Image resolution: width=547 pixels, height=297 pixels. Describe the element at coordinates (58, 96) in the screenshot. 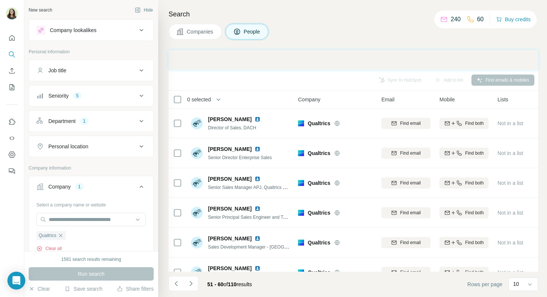

I see `div: Seniority` at that location.